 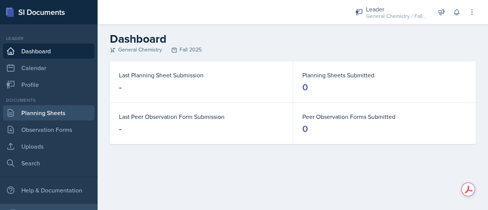 What do you see at coordinates (396, 16) in the screenshot?
I see `div: General Chemistry / Fall 2025` at bounding box center [396, 16].